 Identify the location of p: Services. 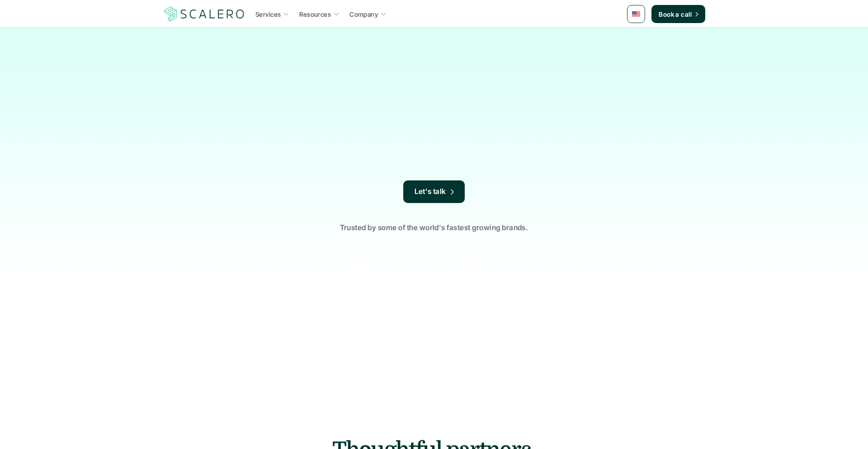
(268, 14).